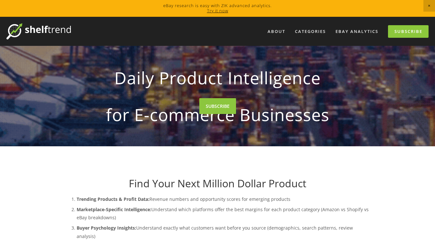 Image resolution: width=435 pixels, height=248 pixels. I want to click on a: Try it now, so click(218, 11).